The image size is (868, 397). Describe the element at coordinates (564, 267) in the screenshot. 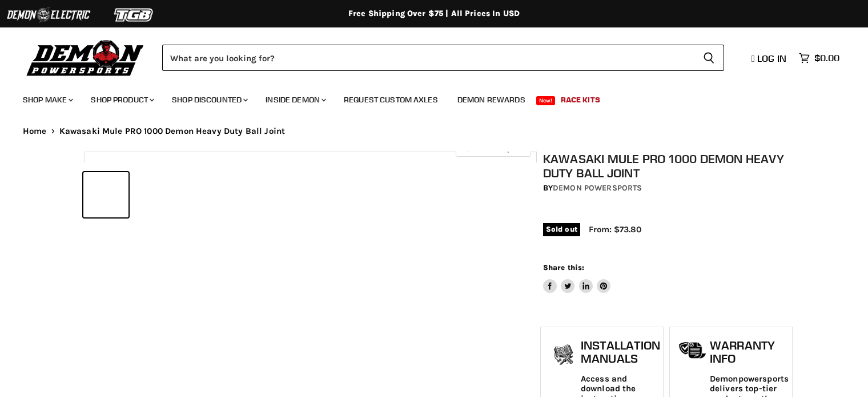

I see `span: Share this:` at that location.